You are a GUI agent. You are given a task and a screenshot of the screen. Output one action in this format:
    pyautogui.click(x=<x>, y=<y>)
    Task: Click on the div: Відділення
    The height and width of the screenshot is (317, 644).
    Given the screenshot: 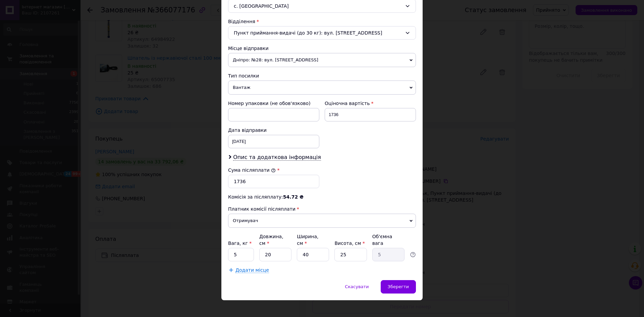 What is the action you would take?
    pyautogui.click(x=322, y=22)
    